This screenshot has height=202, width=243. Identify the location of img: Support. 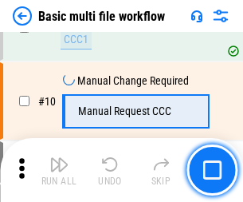
(197, 16).